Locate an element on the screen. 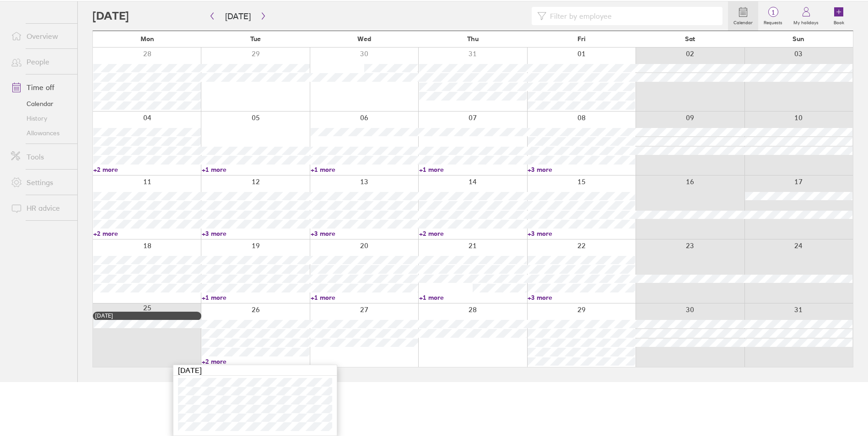 Image resolution: width=868 pixels, height=436 pixels. a: People is located at coordinates (40, 62).